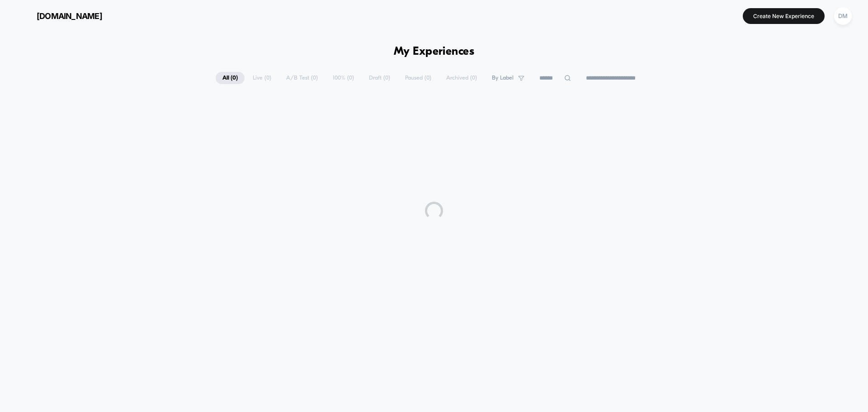  Describe the element at coordinates (843, 16) in the screenshot. I see `button: DM` at that location.